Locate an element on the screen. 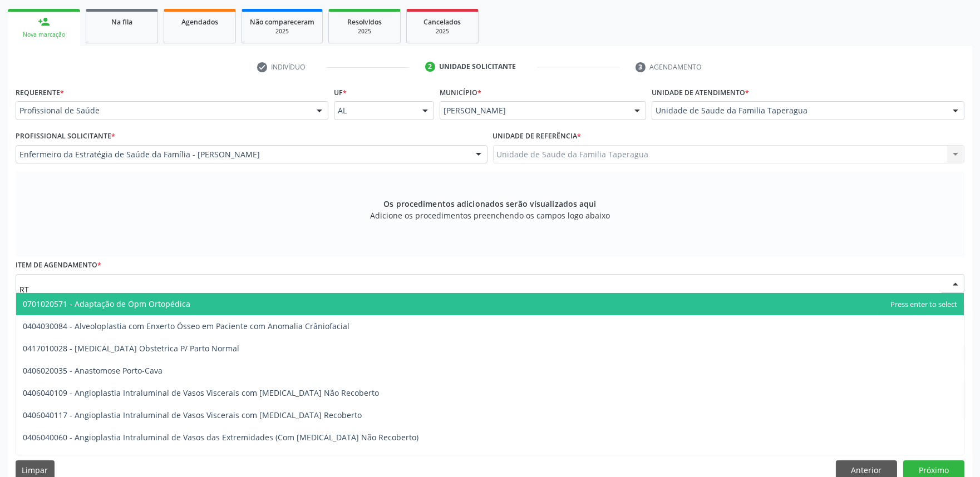  span: AL is located at coordinates (375, 111).